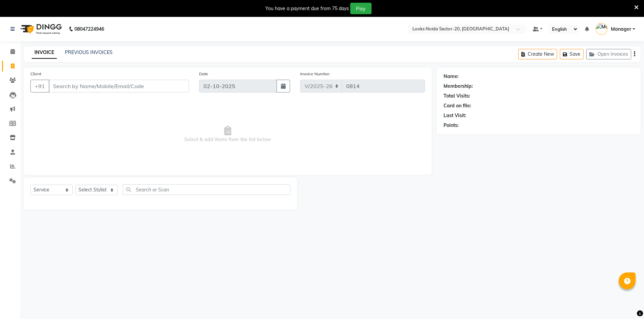  Describe the element at coordinates (455, 116) in the screenshot. I see `div: Last Visit:` at that location.